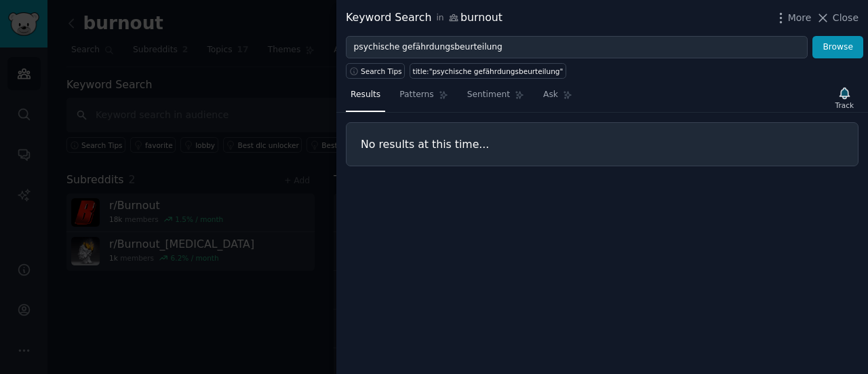  What do you see at coordinates (793, 18) in the screenshot?
I see `button: More` at bounding box center [793, 18].